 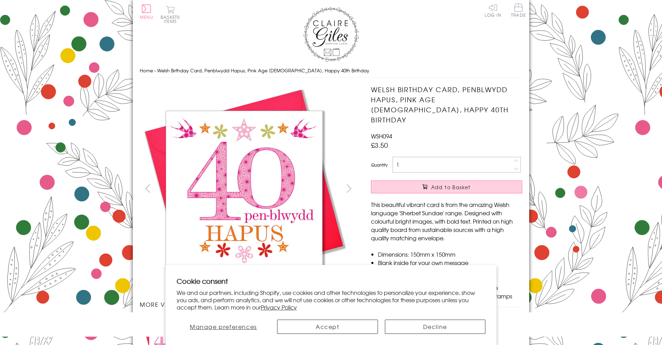 I want to click on h3: More views, so click(x=248, y=304).